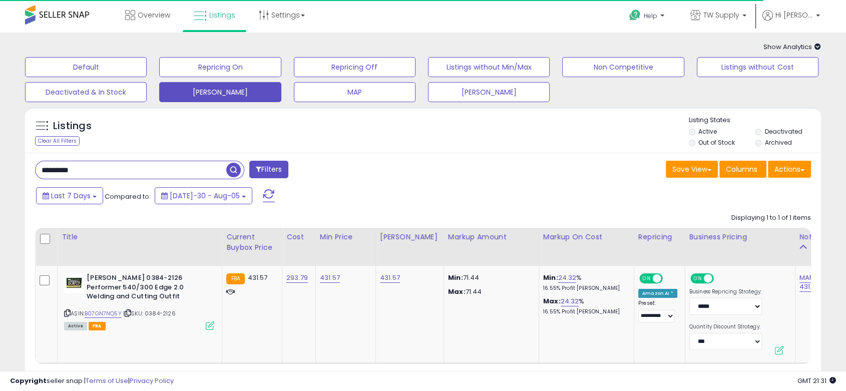 This screenshot has height=391, width=846. I want to click on button: Filters, so click(269, 169).